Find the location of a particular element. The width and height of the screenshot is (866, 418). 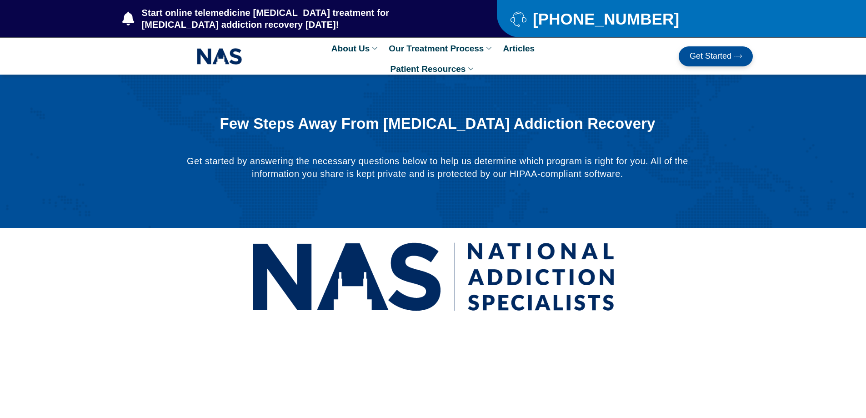

a: About Us is located at coordinates (355, 48).